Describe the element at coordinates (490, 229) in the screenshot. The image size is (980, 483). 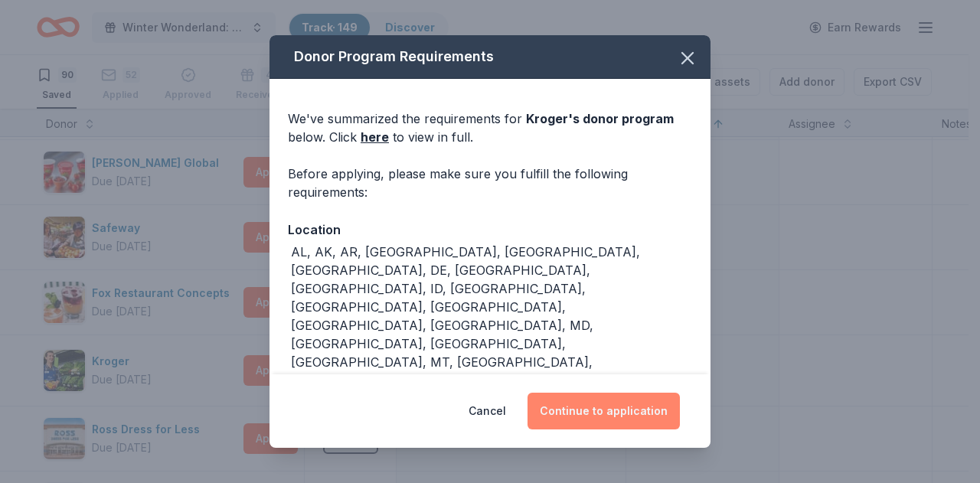
I see `div: Location` at that location.